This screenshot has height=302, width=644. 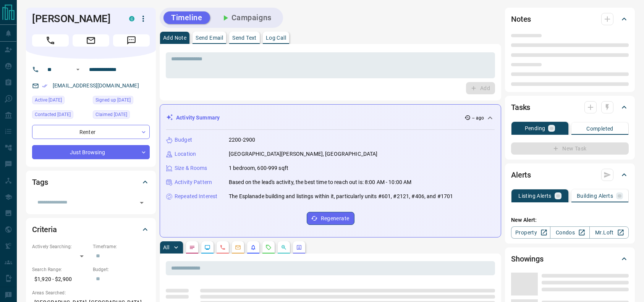 What do you see at coordinates (330, 218) in the screenshot?
I see `button: Regenerate` at bounding box center [330, 218].